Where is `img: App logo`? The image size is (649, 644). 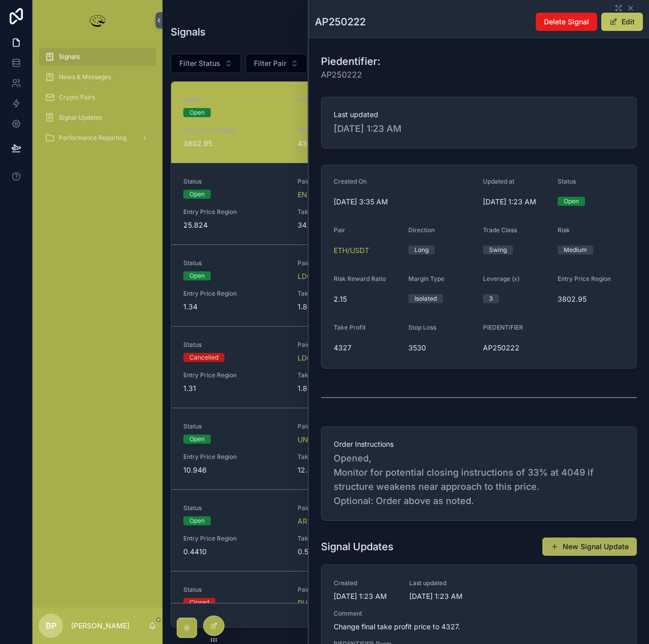 img: App logo is located at coordinates (98, 20).